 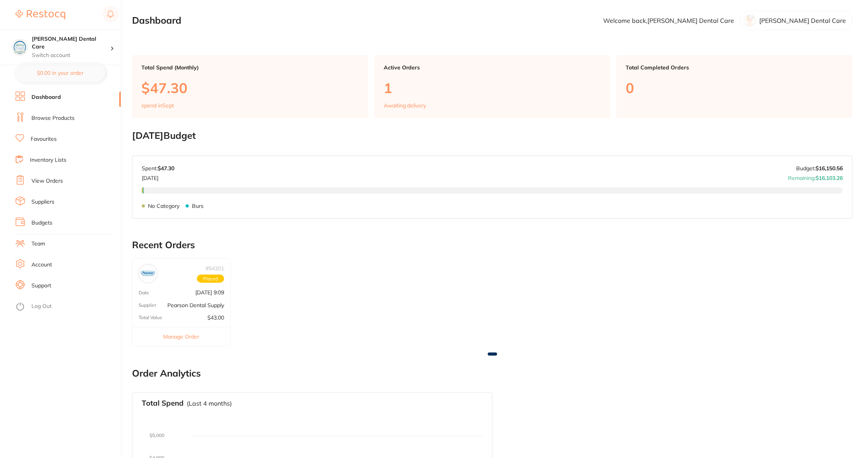 I want to click on p: Switch account, so click(x=71, y=56).